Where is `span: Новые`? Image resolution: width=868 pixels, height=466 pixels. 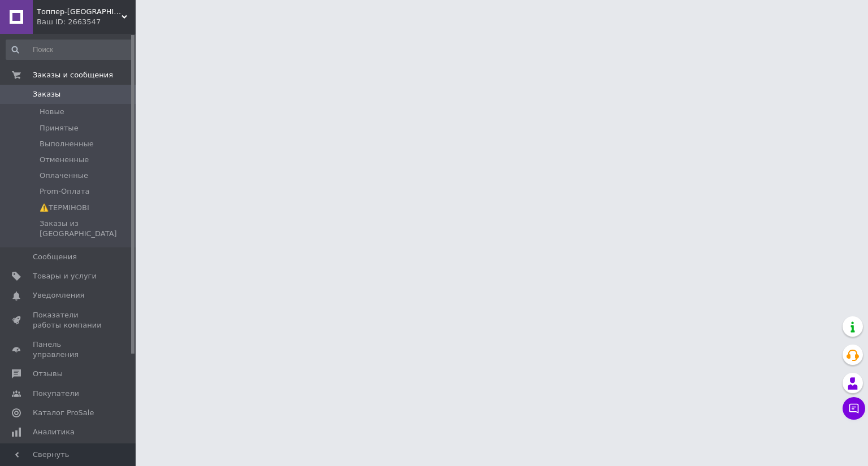
span: Новые is located at coordinates (52, 112).